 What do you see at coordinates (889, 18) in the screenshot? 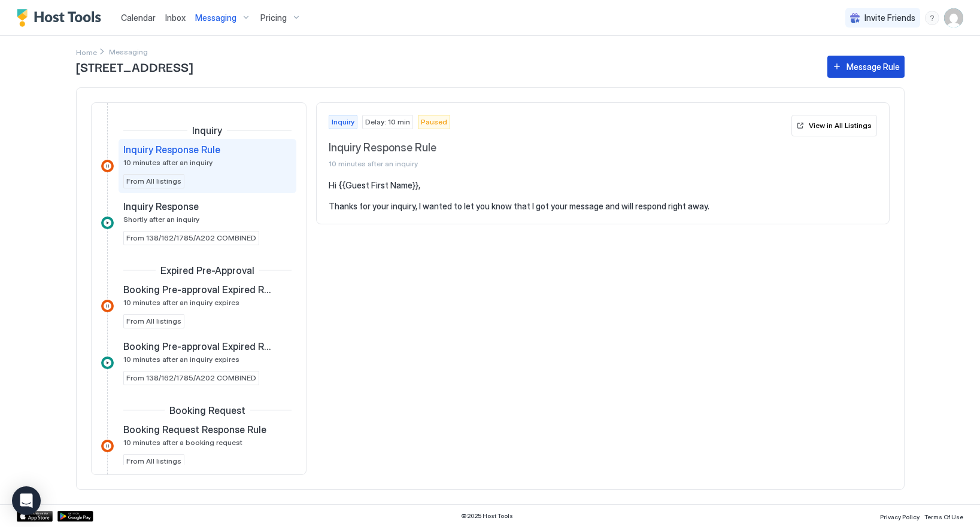
I see `span: Invite Friends` at bounding box center [889, 18].